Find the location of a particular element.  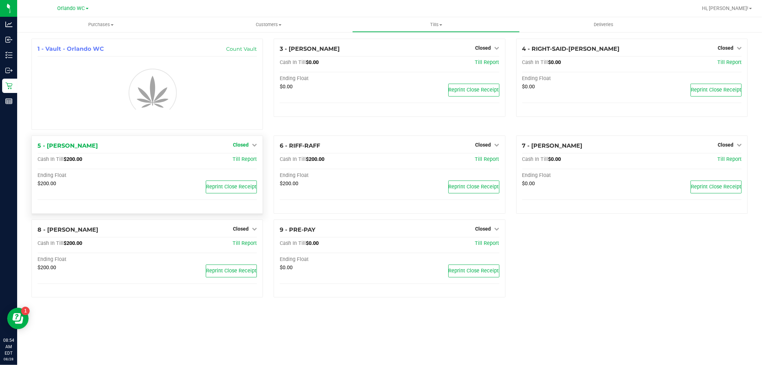

p: 08/28 is located at coordinates (9, 359).